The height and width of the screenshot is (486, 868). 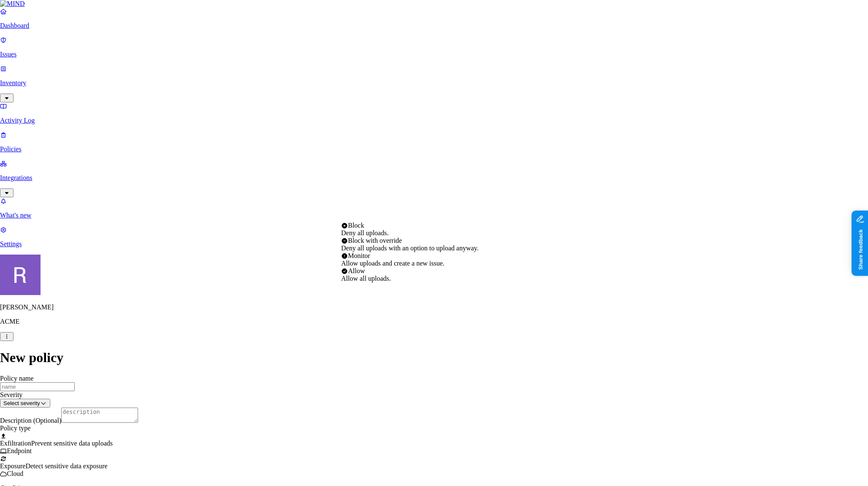 I want to click on span: Monitor, so click(x=359, y=256).